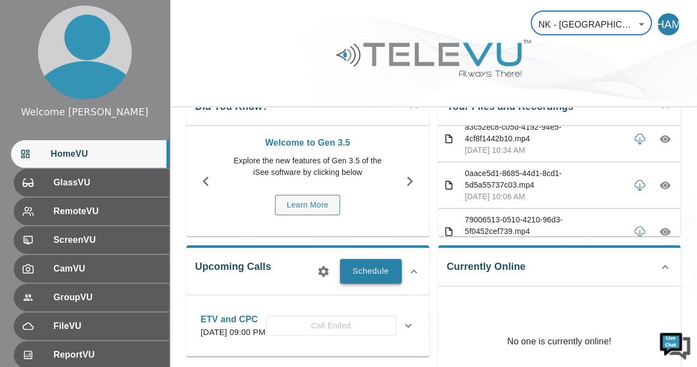 The width and height of the screenshot is (697, 367). What do you see at coordinates (371, 271) in the screenshot?
I see `button: Schedule` at bounding box center [371, 271].